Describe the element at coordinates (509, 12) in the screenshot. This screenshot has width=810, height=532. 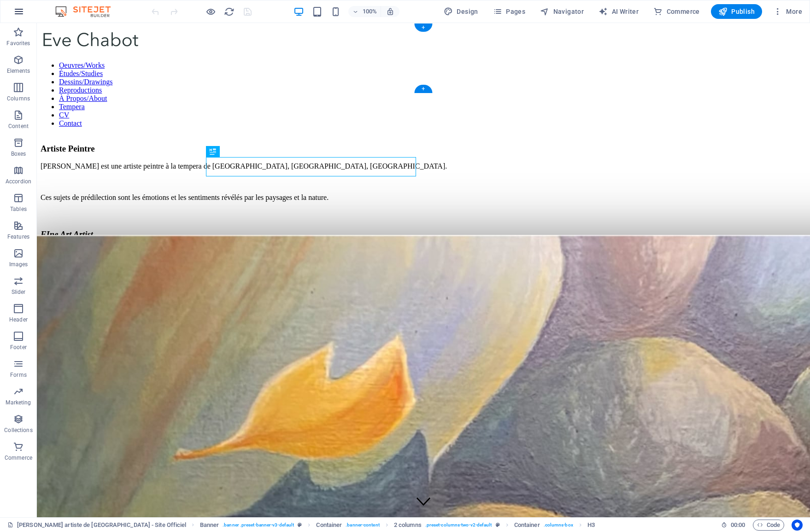
I see `span: Pages` at that location.